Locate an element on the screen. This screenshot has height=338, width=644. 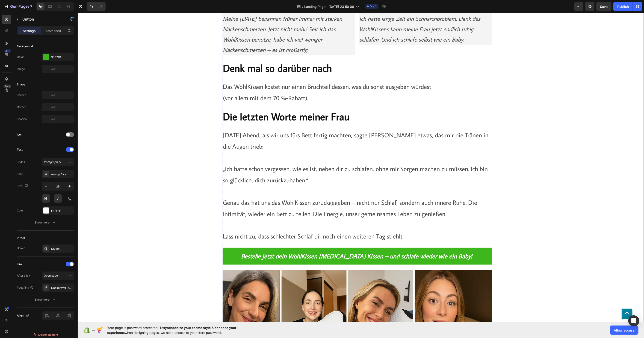
div: Size is located at coordinates (23, 186).